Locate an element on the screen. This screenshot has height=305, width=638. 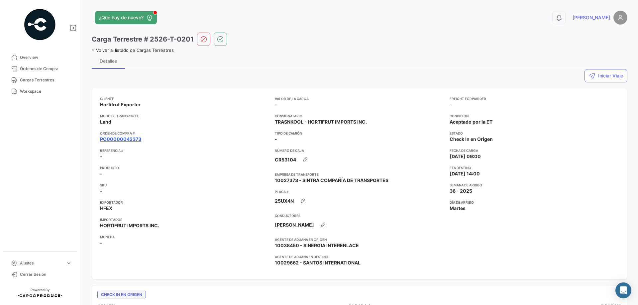
app-card-info-title: Producto is located at coordinates (185, 168).